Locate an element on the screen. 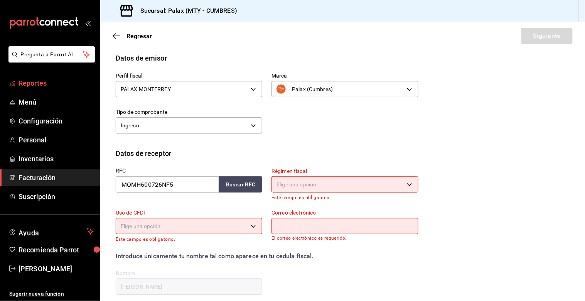 The height and width of the screenshot is (301, 585). button: Buscar RFC is located at coordinates (241, 184).